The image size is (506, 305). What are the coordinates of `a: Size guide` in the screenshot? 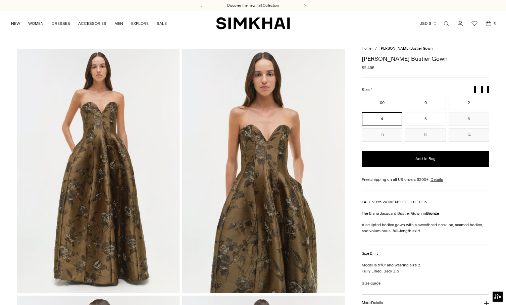 It's located at (371, 283).